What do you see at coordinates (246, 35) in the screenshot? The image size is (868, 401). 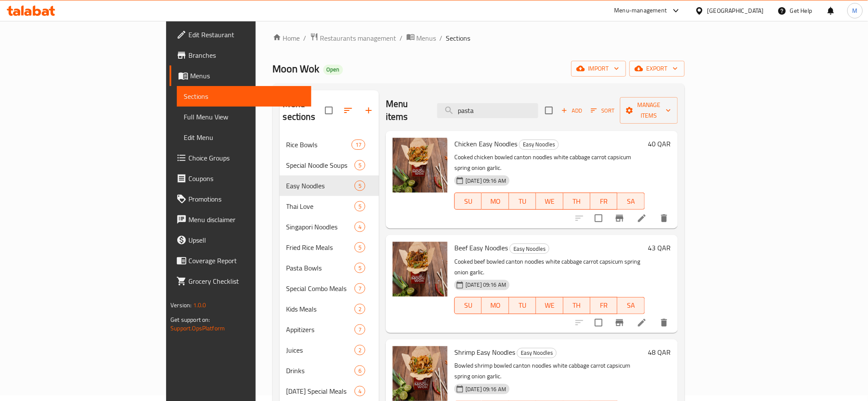 I see `span: Edit Restaurant` at bounding box center [246, 35].